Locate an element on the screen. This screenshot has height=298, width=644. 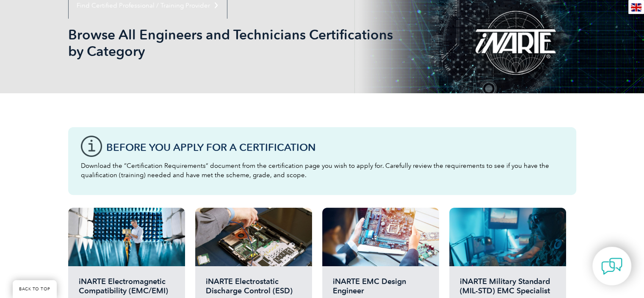
p: Download the “Certification Requirements” document from the certification page you wish to apply ... is located at coordinates (322, 170).